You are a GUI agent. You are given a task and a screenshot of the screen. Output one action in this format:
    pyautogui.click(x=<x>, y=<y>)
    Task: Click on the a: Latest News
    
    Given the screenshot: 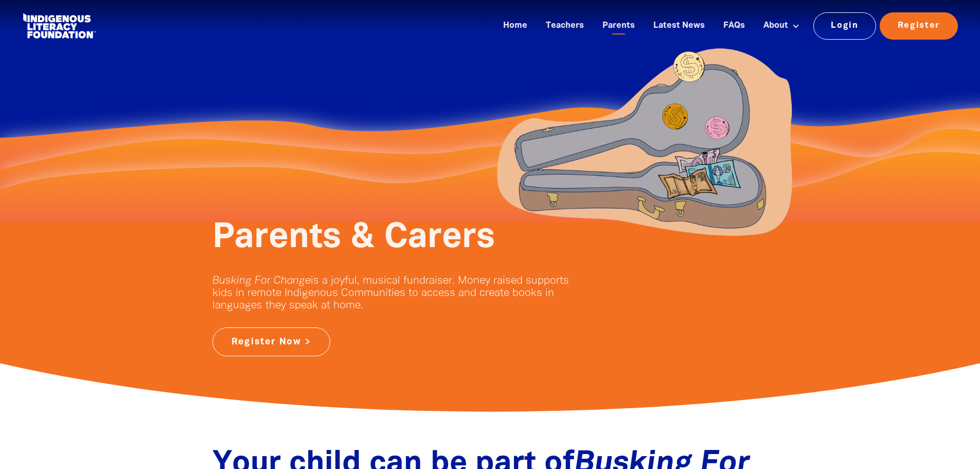 What is the action you would take?
    pyautogui.click(x=679, y=26)
    